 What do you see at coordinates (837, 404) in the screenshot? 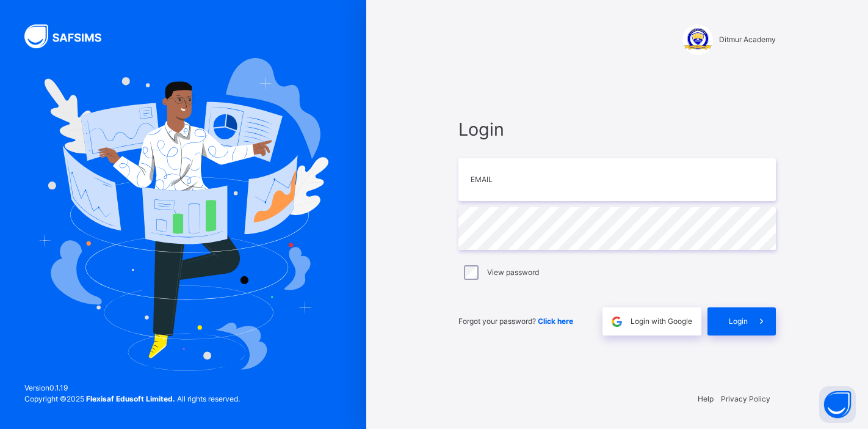
I see `button: Open asap` at bounding box center [837, 404].